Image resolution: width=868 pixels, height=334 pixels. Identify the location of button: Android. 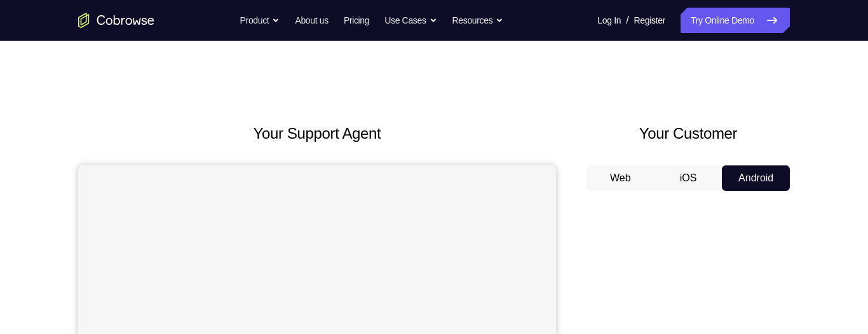
(756, 178).